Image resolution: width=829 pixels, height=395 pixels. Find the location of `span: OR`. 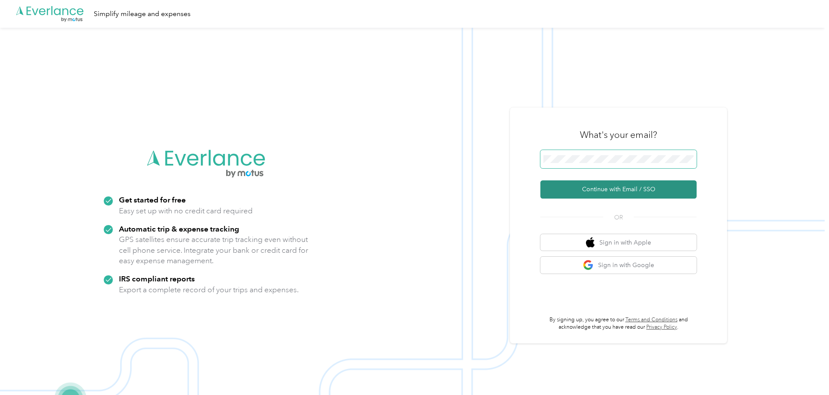

span: OR is located at coordinates (618, 217).